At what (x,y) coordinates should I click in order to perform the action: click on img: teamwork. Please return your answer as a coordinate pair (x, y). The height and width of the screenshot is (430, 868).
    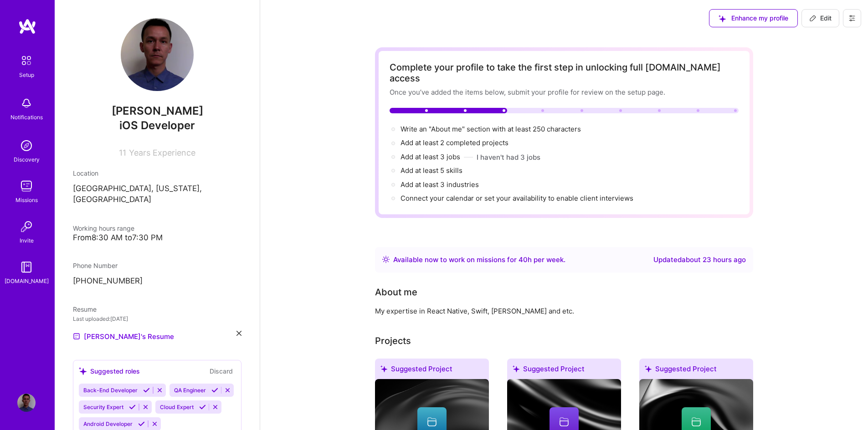
    Looking at the image, I should click on (26, 186).